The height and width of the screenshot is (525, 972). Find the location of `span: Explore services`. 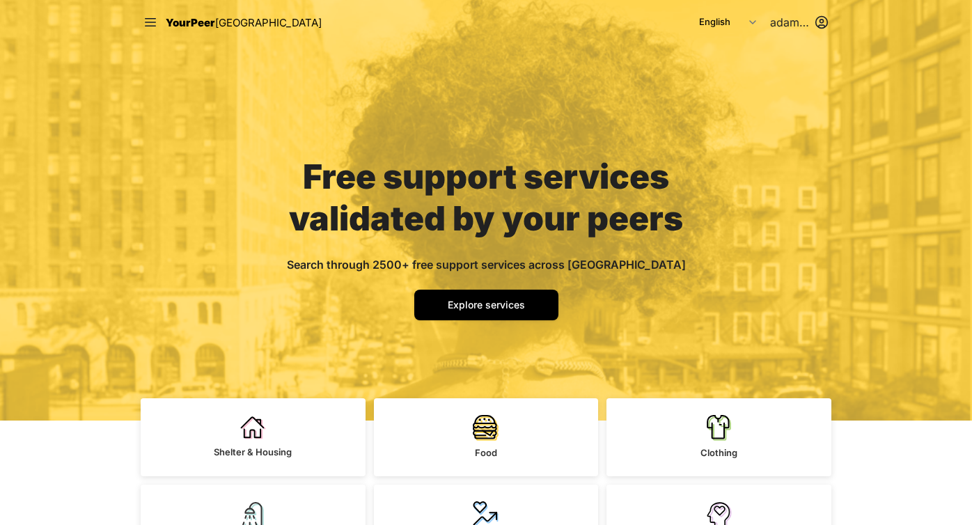

span: Explore services is located at coordinates (486, 304).